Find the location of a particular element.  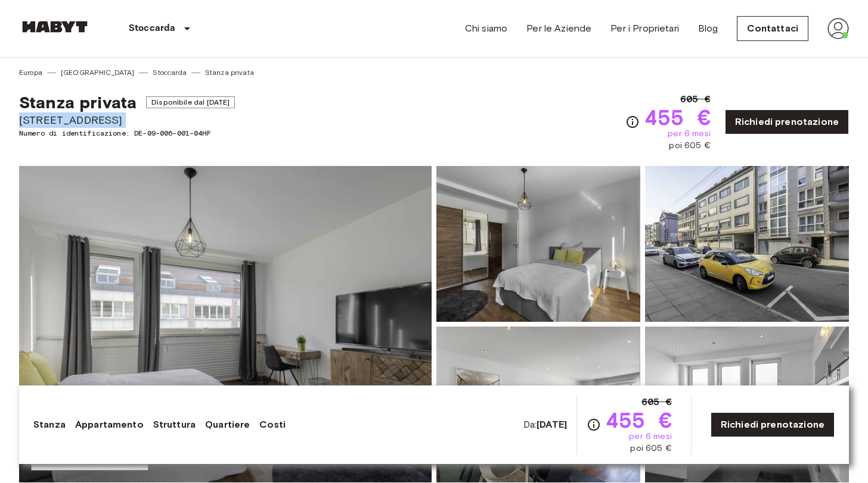

a: Appartamento is located at coordinates (109, 425).